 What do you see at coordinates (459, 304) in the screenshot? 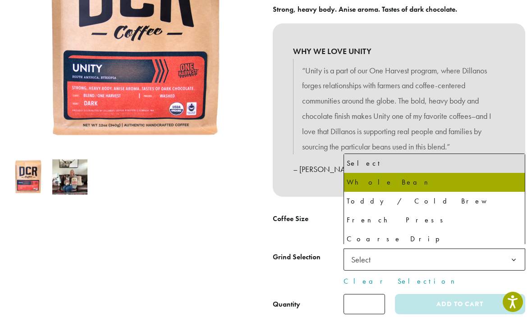
I see `button: Add to cart` at bounding box center [459, 304].